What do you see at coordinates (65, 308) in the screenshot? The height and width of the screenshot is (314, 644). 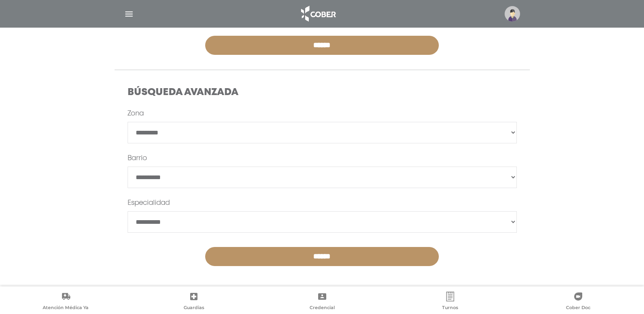 I see `span: Atención Médica Ya` at bounding box center [65, 308].